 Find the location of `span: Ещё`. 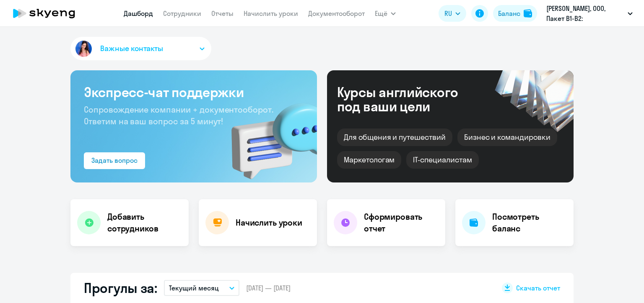

span: Ещё is located at coordinates (381, 14).